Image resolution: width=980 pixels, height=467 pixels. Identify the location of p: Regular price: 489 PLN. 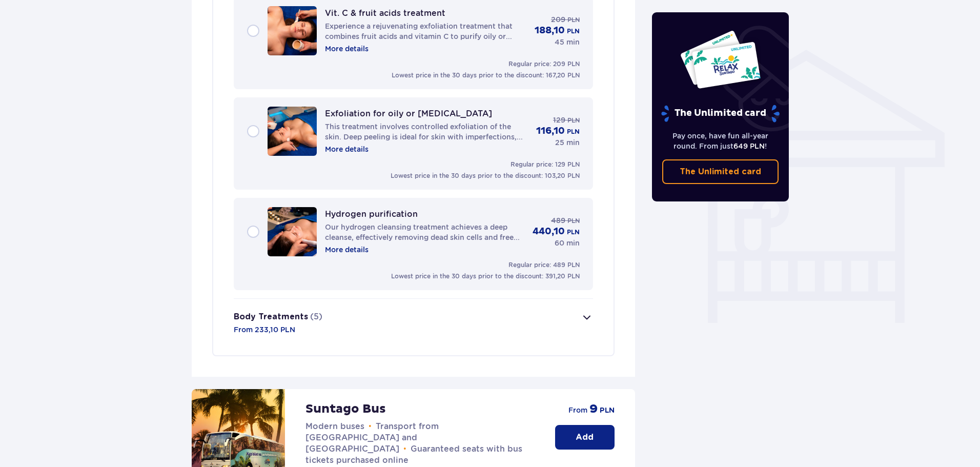
(544, 265).